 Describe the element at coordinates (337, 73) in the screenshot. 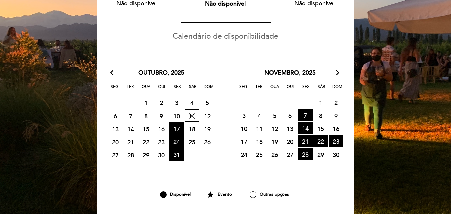

I see `i: arrow_forward_ios` at that location.